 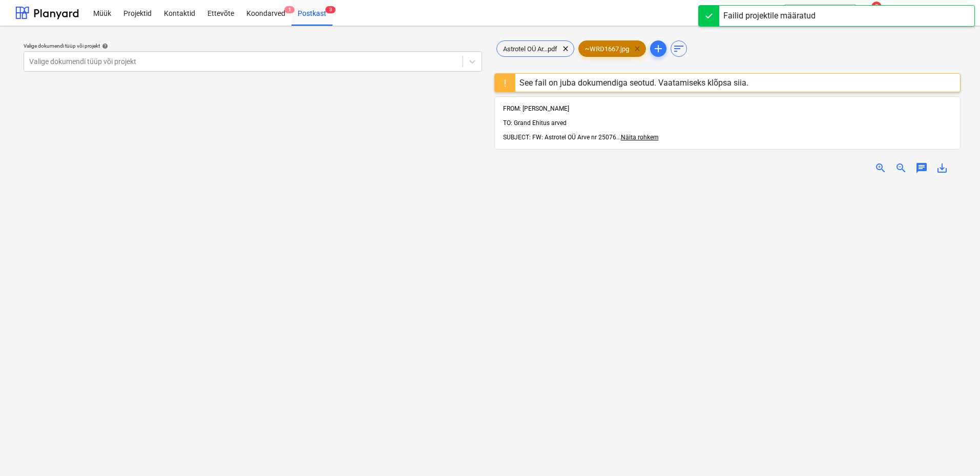 What do you see at coordinates (634, 82) in the screenshot?
I see `div: See fail on juba dokumendiga seotud. Vaatamiseks klõpsa siia.` at bounding box center [634, 82].